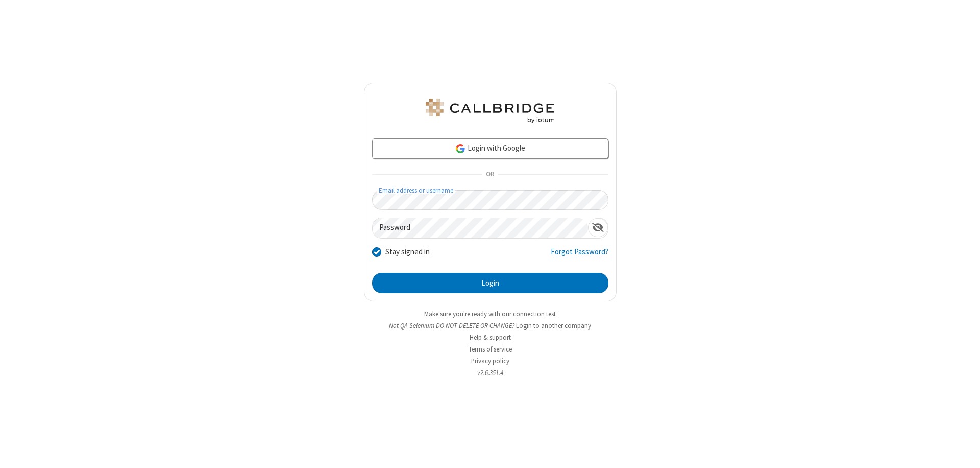 Image resolution: width=980 pixels, height=468 pixels. What do you see at coordinates (490, 349) in the screenshot?
I see `a: Terms of service` at bounding box center [490, 349].